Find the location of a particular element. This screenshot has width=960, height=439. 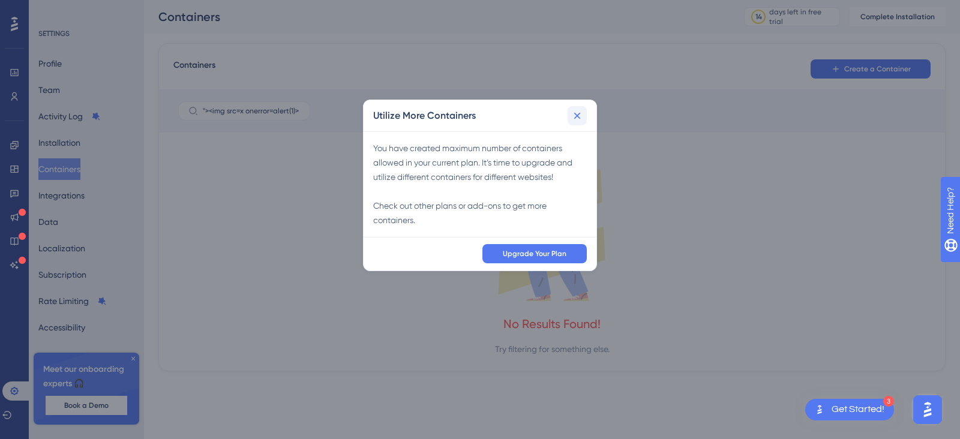

span: Upgrade Your Plan is located at coordinates (534, 254).